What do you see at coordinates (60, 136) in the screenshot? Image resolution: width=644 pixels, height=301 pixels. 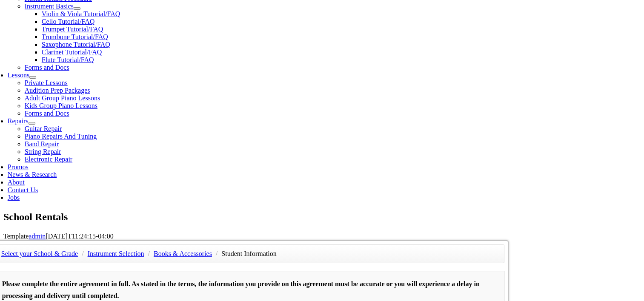 I see `a: Piano Repairs And Tuning` at bounding box center [60, 136].